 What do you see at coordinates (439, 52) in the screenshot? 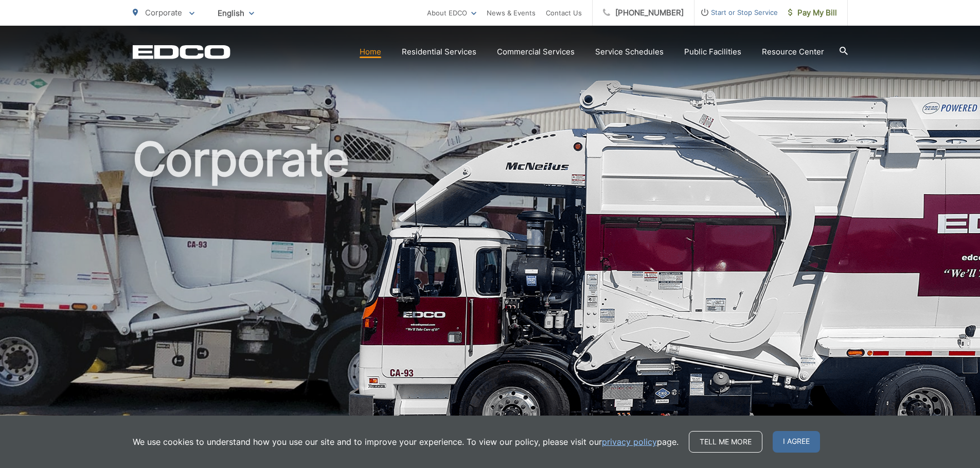
I see `a: Residential Services` at bounding box center [439, 52].